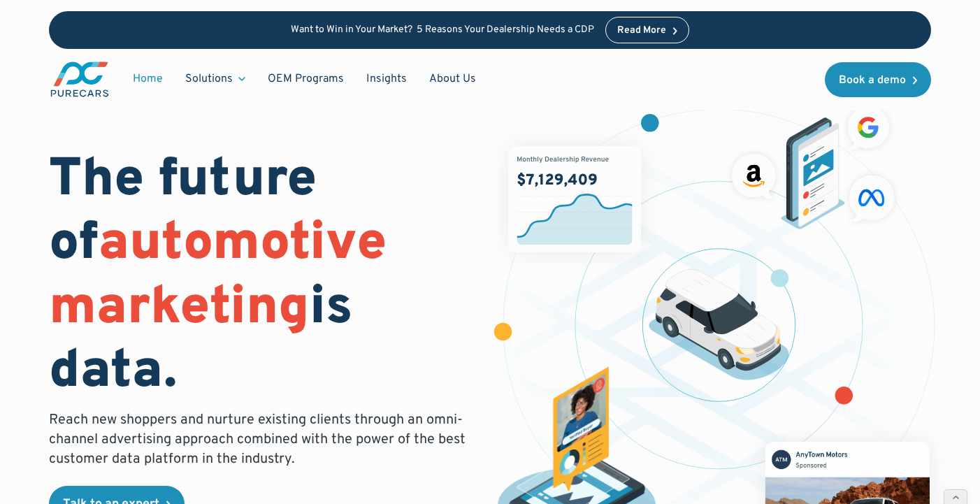 The width and height of the screenshot is (980, 504). I want to click on span: automotive marketing, so click(218, 276).